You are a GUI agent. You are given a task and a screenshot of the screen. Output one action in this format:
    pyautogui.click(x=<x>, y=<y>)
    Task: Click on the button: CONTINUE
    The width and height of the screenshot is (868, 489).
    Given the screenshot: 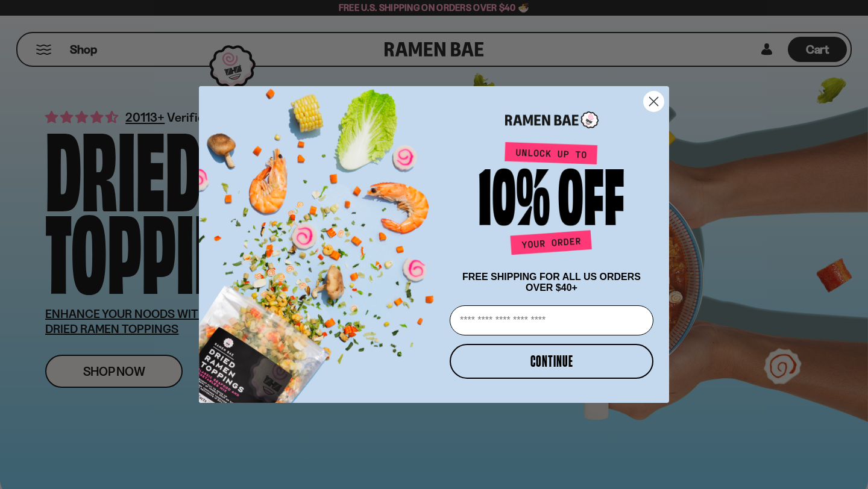 What is the action you would take?
    pyautogui.click(x=551, y=362)
    